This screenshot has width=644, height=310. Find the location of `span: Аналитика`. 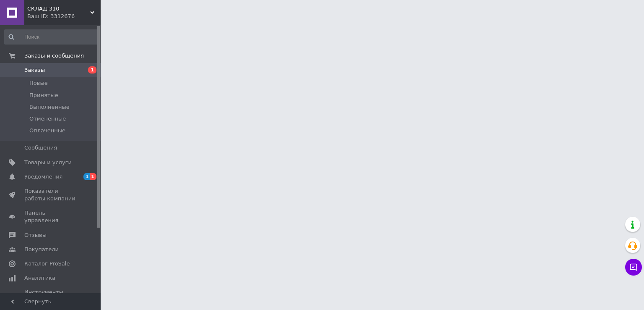

span: Аналитика is located at coordinates (40, 278).